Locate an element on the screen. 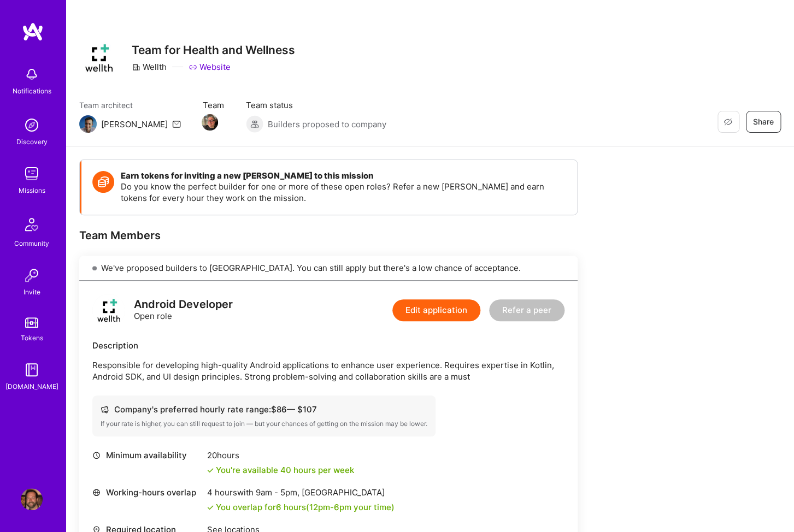  div: Working-hours overlap is located at coordinates (147, 492).